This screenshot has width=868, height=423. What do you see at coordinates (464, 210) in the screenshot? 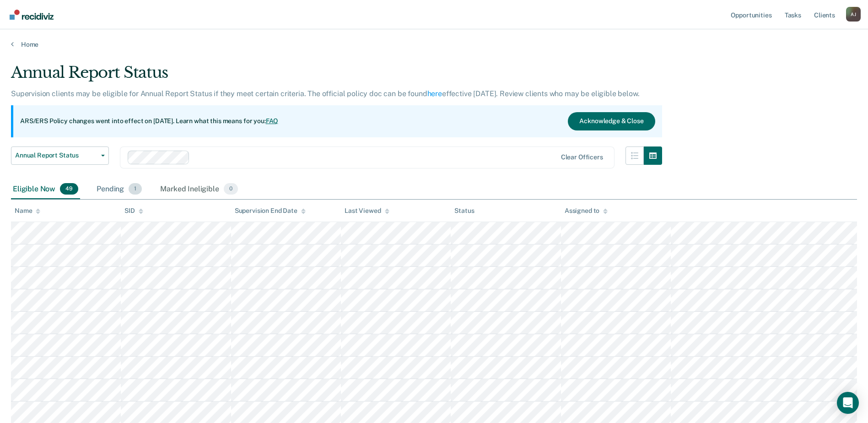
I see `div: Status` at bounding box center [464, 210].